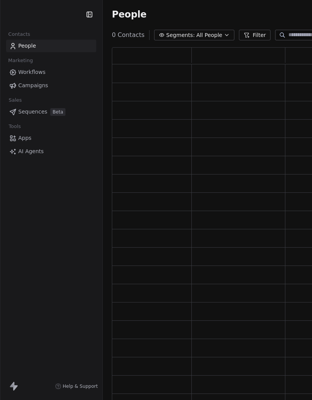 This screenshot has height=400, width=312. I want to click on span: Apps, so click(25, 138).